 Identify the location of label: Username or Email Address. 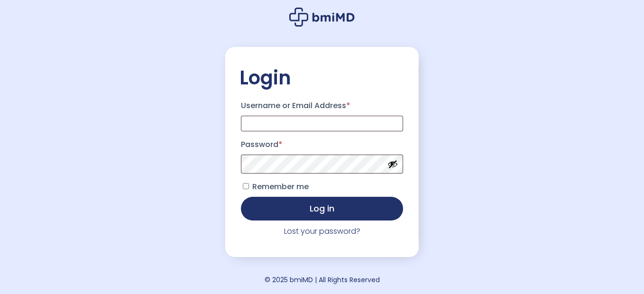
(322, 106).